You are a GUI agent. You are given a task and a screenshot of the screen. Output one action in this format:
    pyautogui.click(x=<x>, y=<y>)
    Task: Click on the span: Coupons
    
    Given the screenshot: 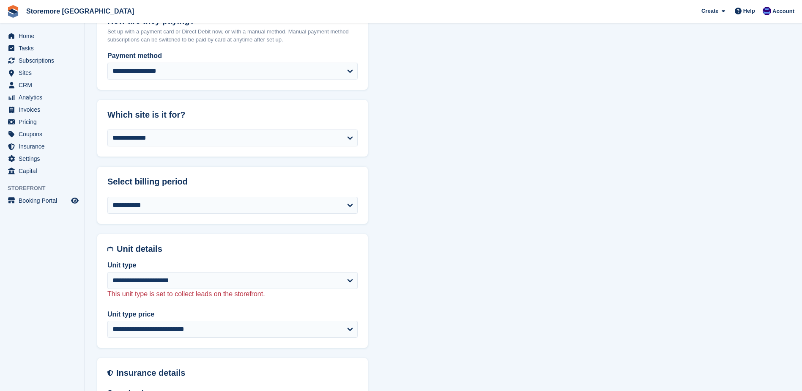 What is the action you would take?
    pyautogui.click(x=44, y=134)
    